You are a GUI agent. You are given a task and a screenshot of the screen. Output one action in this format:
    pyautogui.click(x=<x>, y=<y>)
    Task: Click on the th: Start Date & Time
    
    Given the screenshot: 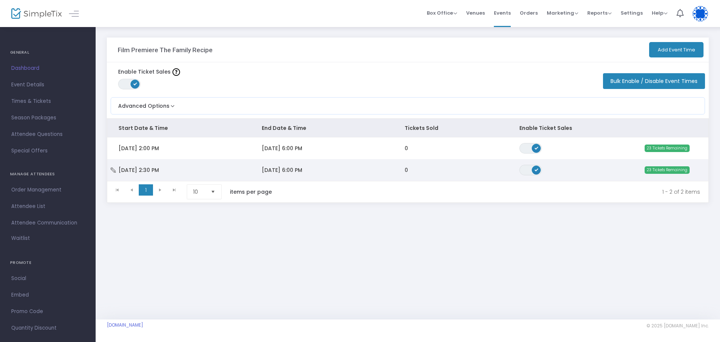 What is the action you would take?
    pyautogui.click(x=179, y=128)
    